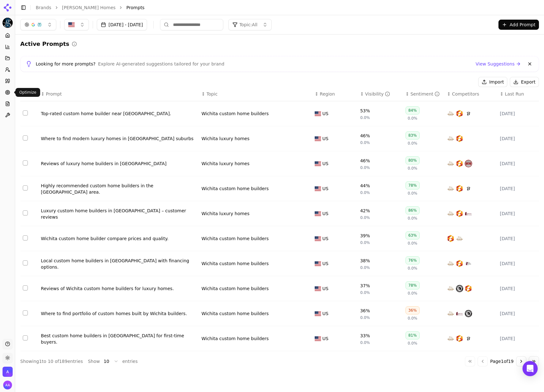  I want to click on img: bob cook homes, so click(468, 264).